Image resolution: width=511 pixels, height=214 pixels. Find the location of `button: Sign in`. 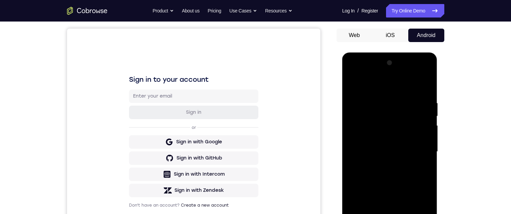

button: Sign in is located at coordinates (127, 84).